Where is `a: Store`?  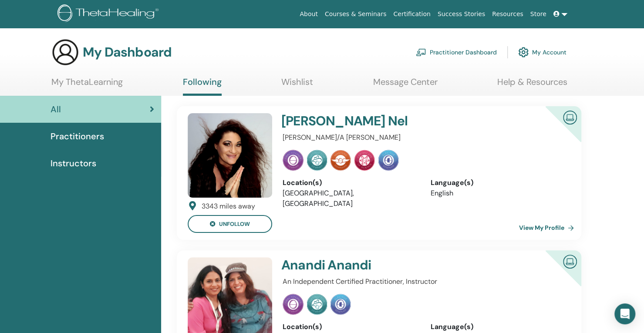 a: Store is located at coordinates (538, 14).